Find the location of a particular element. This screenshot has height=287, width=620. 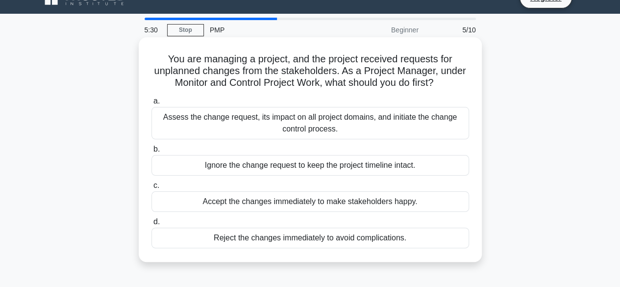

h5: You are managing a project, and the project received requests for unplanned changes from the stak... is located at coordinates (310, 71).